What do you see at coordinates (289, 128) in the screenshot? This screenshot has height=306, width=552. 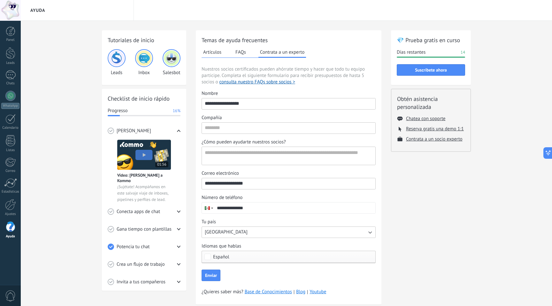 I see `input: Compañía` at bounding box center [289, 128].